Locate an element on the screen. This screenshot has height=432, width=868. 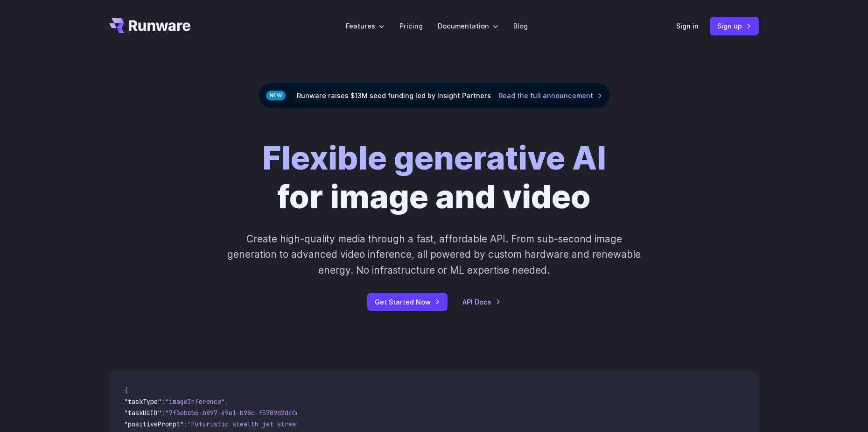
span: "Futuristic stealth jet streaking through a neon-lit cityscape with glowing purple exhaust" is located at coordinates (358, 424).